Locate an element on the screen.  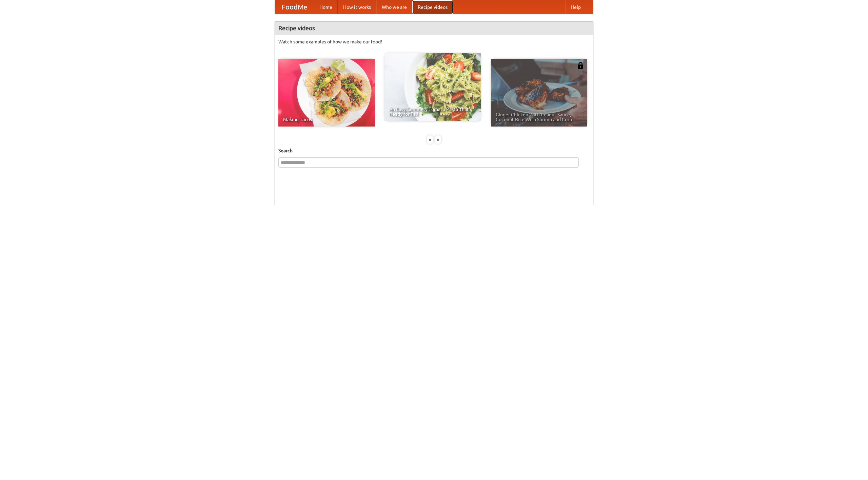
a: Home is located at coordinates (326, 7).